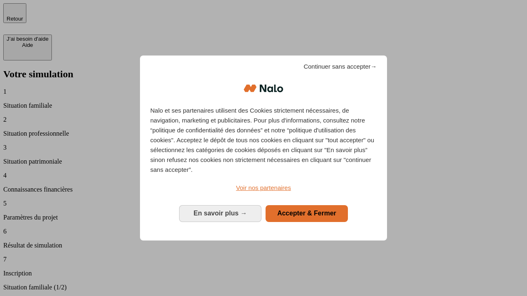 This screenshot has width=527, height=296. What do you see at coordinates (263, 188) in the screenshot?
I see `a: Voir nos partenaires` at bounding box center [263, 188].